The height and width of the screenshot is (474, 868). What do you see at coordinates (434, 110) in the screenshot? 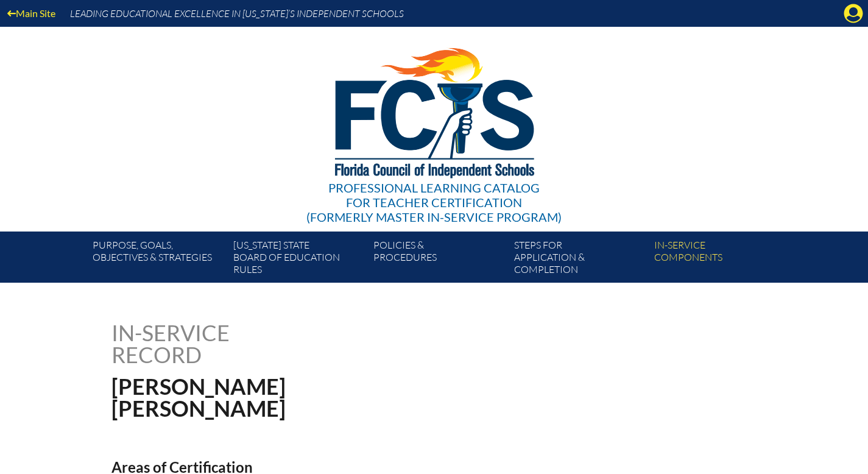
I see `img: FCISlogo221.eps` at bounding box center [434, 110].